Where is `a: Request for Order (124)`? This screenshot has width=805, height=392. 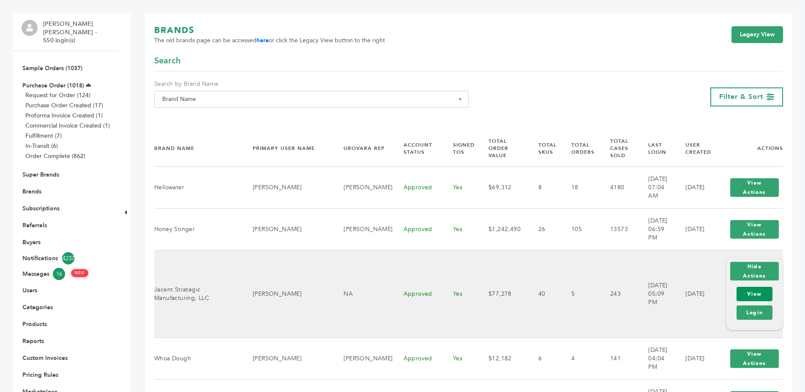 a: Request for Order (124) is located at coordinates (58, 95).